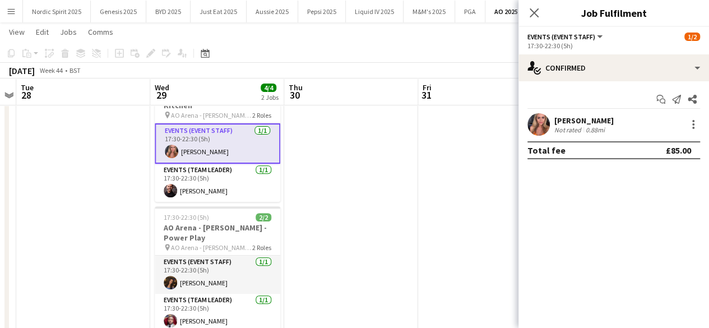  I want to click on a: Jobs, so click(68, 32).